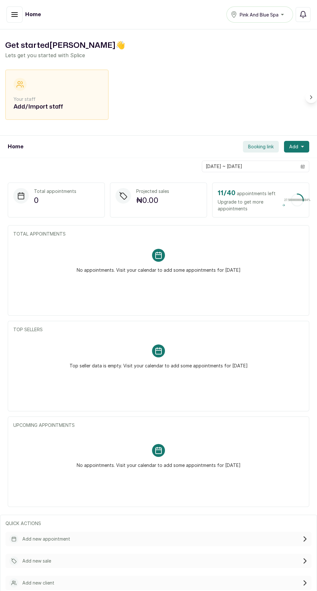 The width and height of the screenshot is (317, 591). Describe the element at coordinates (311, 97) in the screenshot. I see `button: Scroll right` at that location.